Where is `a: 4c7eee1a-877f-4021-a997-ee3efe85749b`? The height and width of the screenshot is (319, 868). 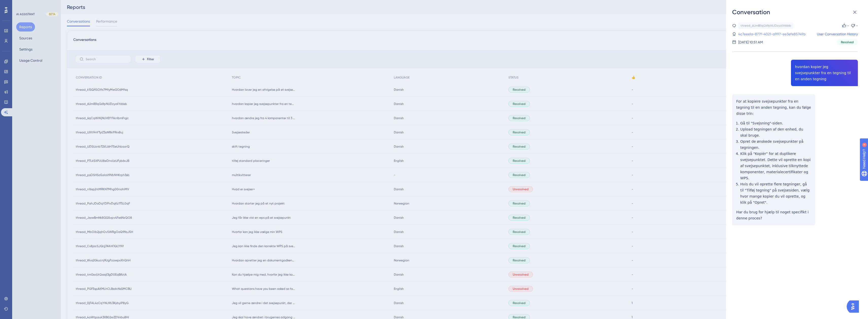
a: 4c7eee1a-877f-4021-a997-ee3efe85749b is located at coordinates (772, 34).